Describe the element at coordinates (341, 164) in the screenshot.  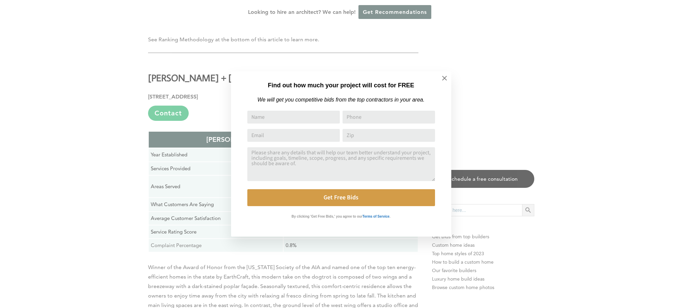
I see `textarea: Comment or Message` at that location.